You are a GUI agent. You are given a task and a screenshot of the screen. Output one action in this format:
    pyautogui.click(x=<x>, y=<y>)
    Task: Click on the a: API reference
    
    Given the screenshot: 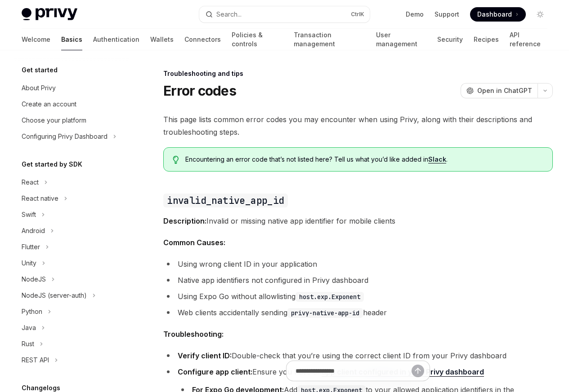 What is the action you would take?
    pyautogui.click(x=528, y=40)
    